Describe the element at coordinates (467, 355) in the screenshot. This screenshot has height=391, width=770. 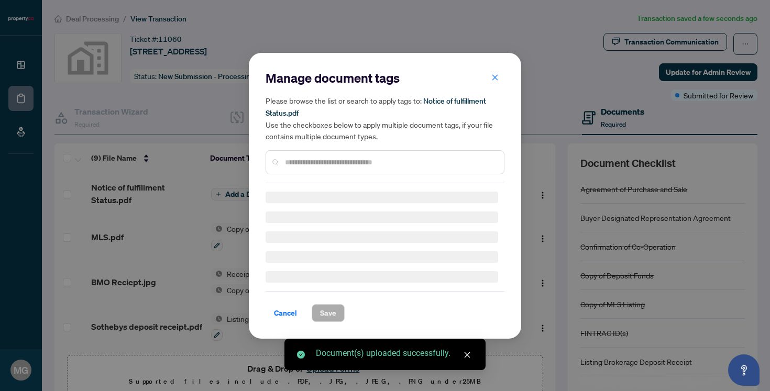
I see `a: Close` at that location.